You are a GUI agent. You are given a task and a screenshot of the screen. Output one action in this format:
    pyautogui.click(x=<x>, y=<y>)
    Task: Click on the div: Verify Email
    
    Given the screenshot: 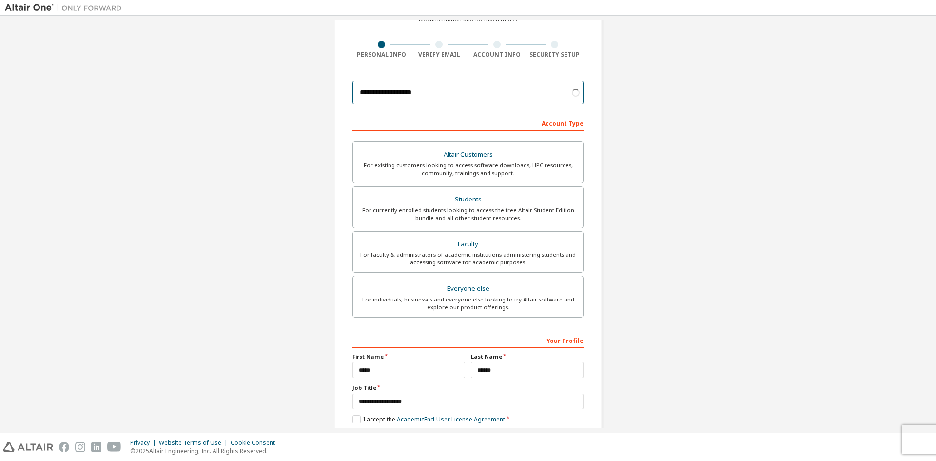 What is the action you would take?
    pyautogui.click(x=439, y=55)
    